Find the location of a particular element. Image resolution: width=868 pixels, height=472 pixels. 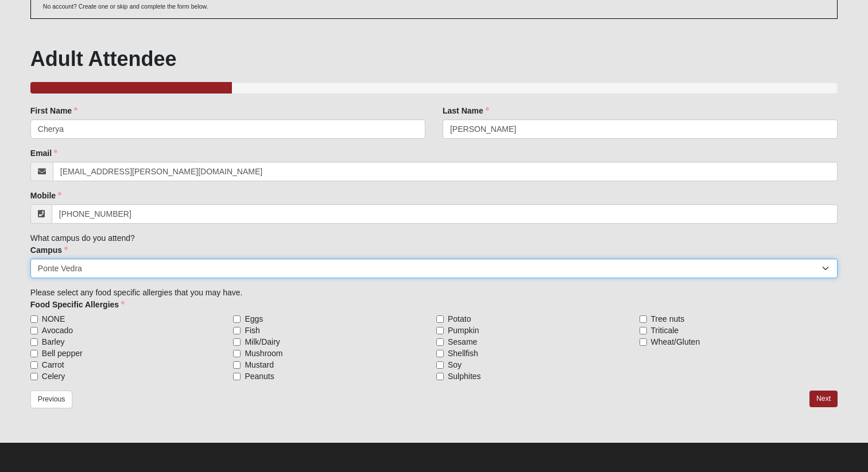

input: Bell pepper is located at coordinates (34, 353).